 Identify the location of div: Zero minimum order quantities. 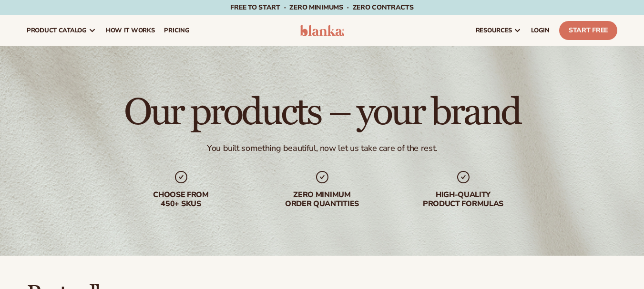
(322, 200).